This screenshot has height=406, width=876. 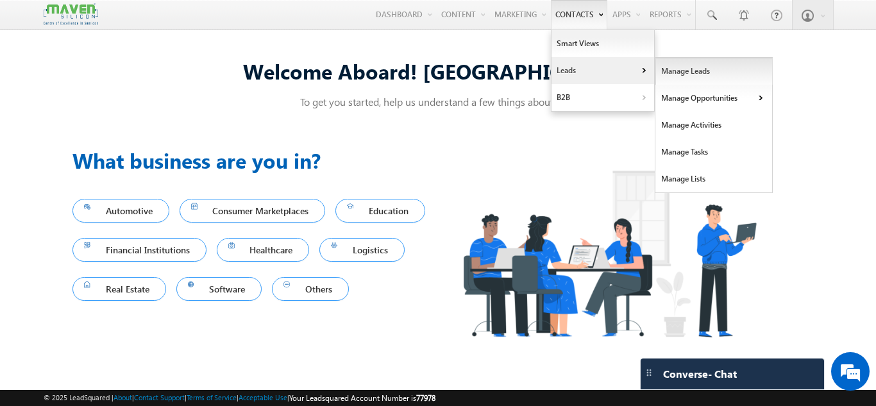 I want to click on a: Manage Activities, so click(x=714, y=125).